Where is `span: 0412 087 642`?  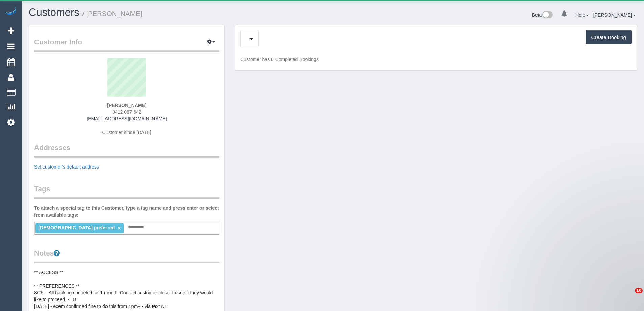 span: 0412 087 642 is located at coordinates (127, 112).